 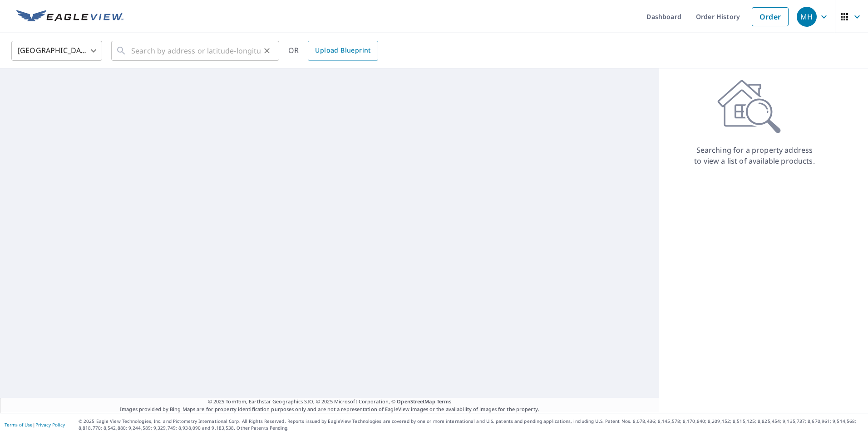 What do you see at coordinates (807, 17) in the screenshot?
I see `div: MH` at bounding box center [807, 17].